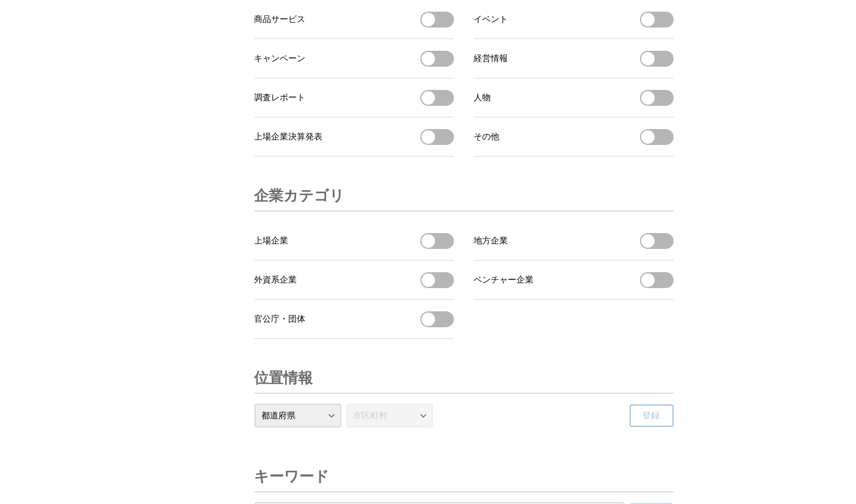 Image resolution: width=856 pixels, height=504 pixels. I want to click on span: 上場企業決算発表, so click(289, 137).